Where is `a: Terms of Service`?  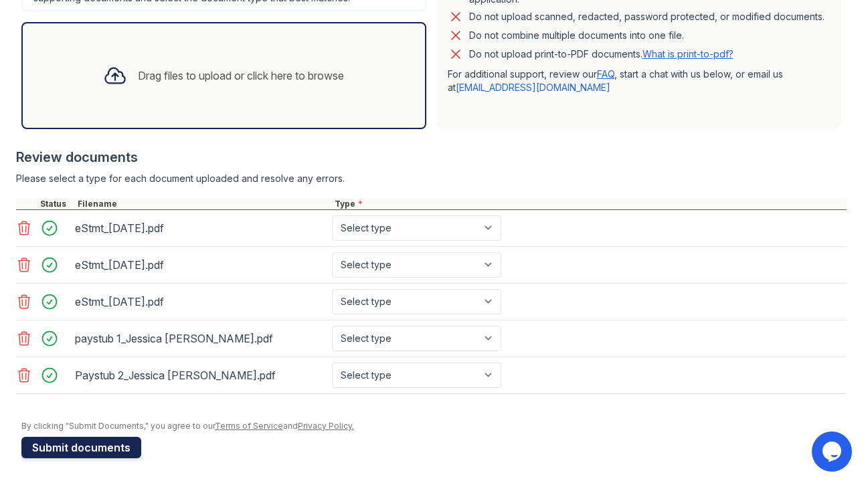 a: Terms of Service is located at coordinates (249, 426).